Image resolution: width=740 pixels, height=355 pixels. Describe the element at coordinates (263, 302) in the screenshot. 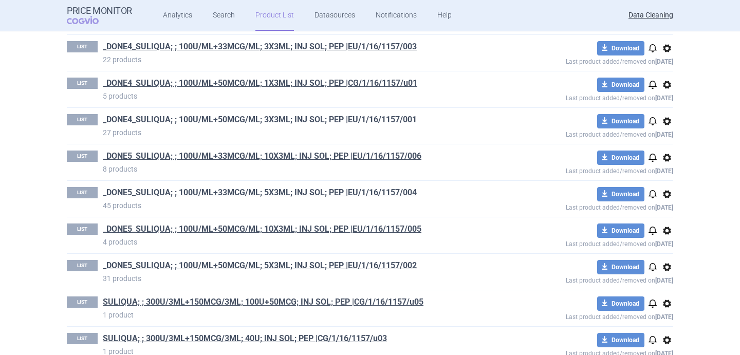

I see `a: SULIQUA; ; 300U/3ML+150MCG/3ML; 100U+50MCG; INJ SOL; PEP |CG/1/16/1157/u05` at that location.